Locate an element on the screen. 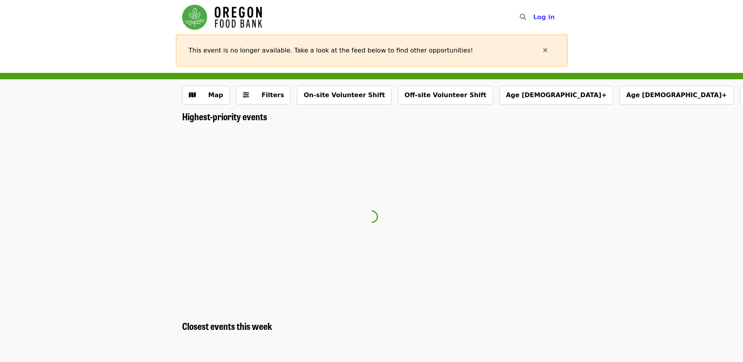  span: Log in is located at coordinates (544, 17).